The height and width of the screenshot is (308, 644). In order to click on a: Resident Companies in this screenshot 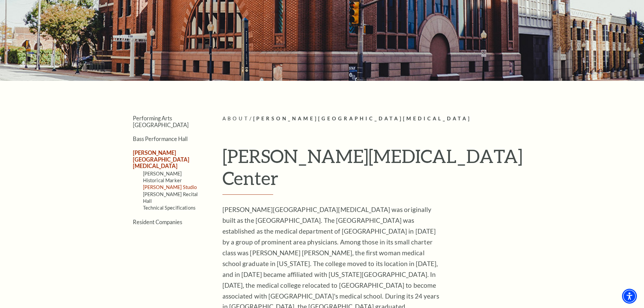, I will do `click(157, 222)`.